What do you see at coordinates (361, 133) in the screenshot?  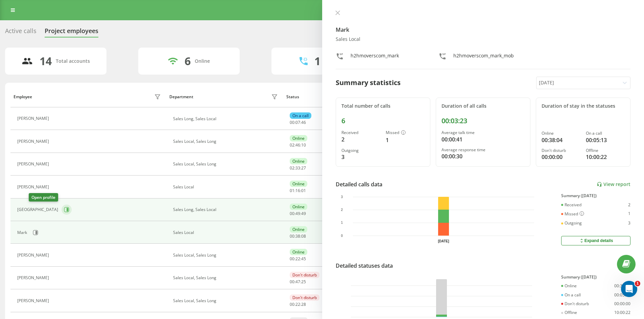 I see `div: Received` at bounding box center [361, 133].